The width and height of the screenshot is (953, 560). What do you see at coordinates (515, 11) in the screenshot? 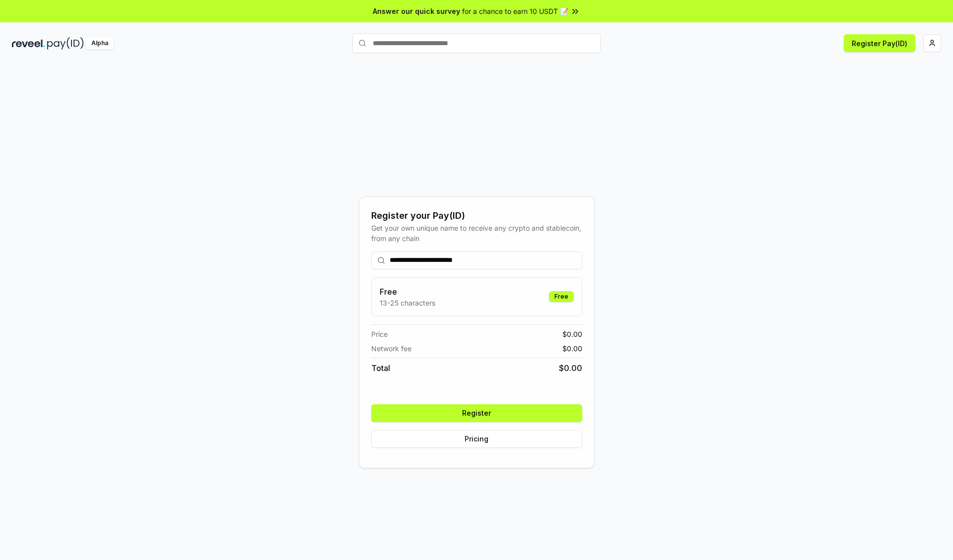
I see `span: for a chance to earn 10 USDT 📝` at bounding box center [515, 11].